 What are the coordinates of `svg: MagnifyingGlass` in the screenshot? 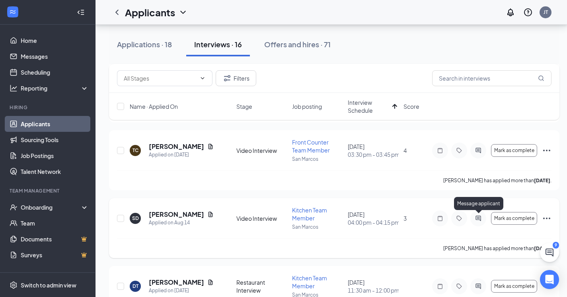 It's located at (541, 78).